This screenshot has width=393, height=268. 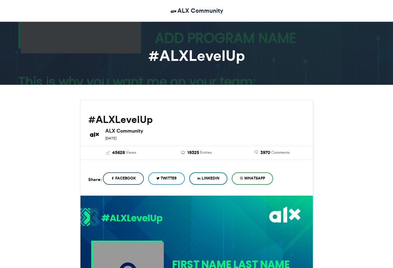 What do you see at coordinates (193, 153) in the screenshot?
I see `span: 19325` at bounding box center [193, 153].